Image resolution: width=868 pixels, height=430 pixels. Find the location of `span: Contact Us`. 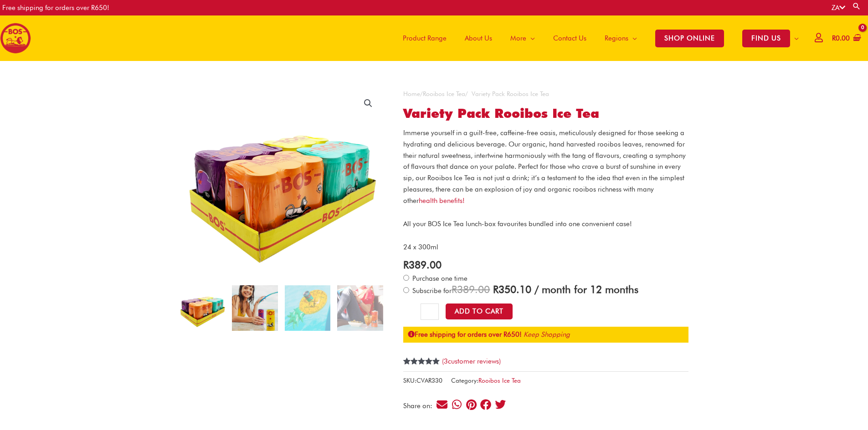

span: Contact Us is located at coordinates (570, 38).